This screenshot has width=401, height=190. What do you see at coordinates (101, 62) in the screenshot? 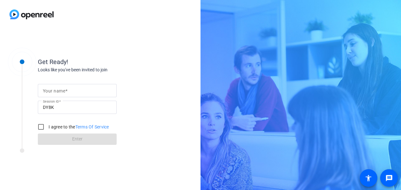
I see `div: Get Ready!` at bounding box center [101, 62].